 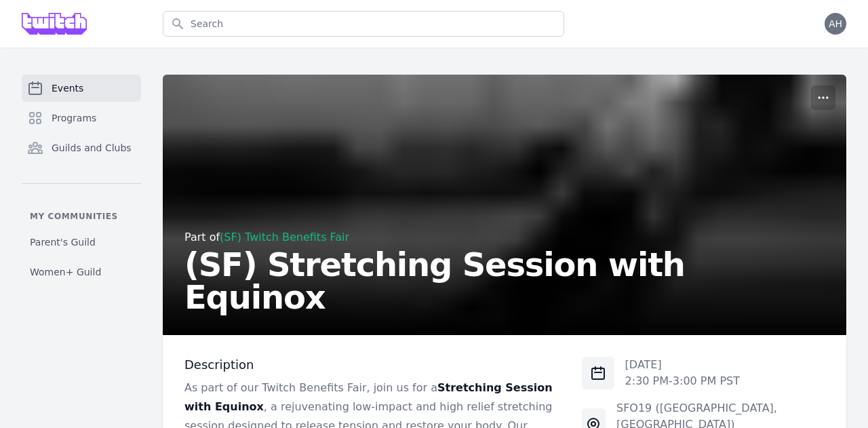 I want to click on span: Parent's Guild, so click(x=62, y=242).